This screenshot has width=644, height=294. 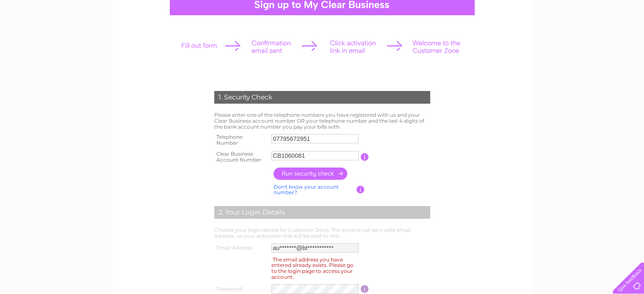 What do you see at coordinates (628, 39) in the screenshot?
I see `a: Contact` at bounding box center [628, 39].